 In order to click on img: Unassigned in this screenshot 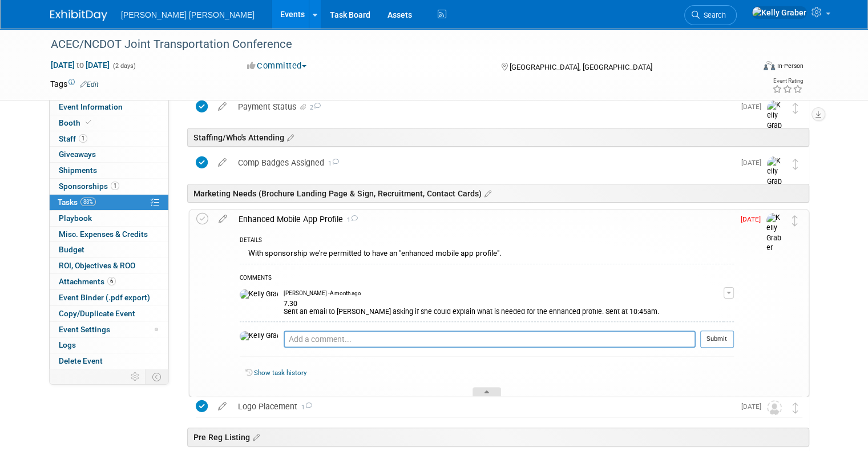, I will do `click(774, 407)`.